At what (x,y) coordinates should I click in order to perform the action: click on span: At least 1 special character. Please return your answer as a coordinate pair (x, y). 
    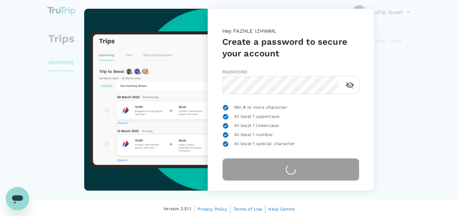
    Looking at the image, I should click on (265, 144).